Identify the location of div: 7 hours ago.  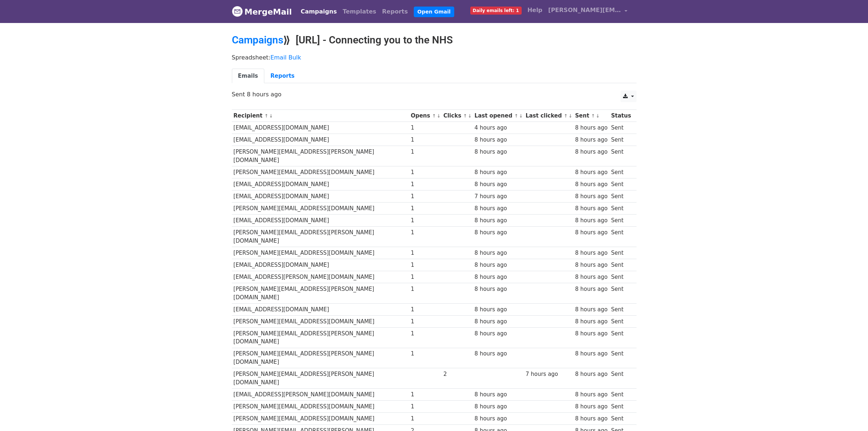
(498, 196).